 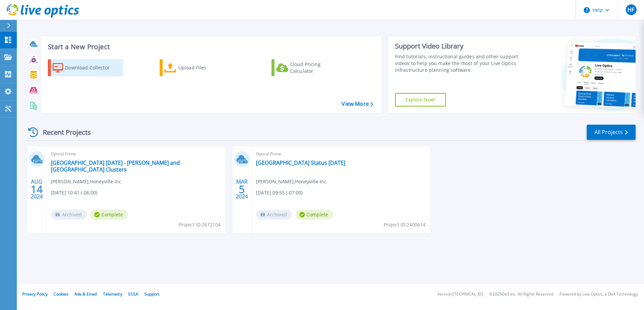 What do you see at coordinates (404, 225) in the screenshot?
I see `span: Project ID: 2400614` at bounding box center [404, 225].